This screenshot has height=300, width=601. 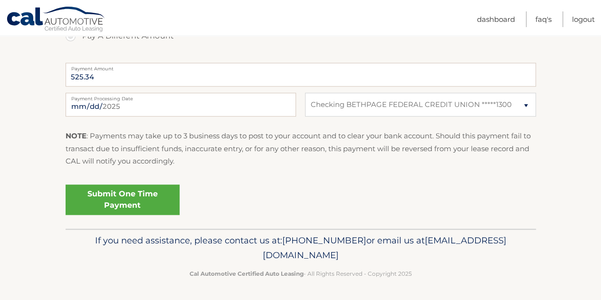 I want to click on input: Payment Amount, so click(x=301, y=75).